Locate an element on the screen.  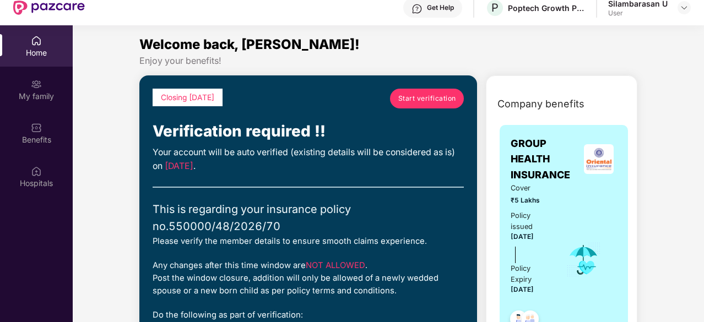
div: Your account will be auto verified (existing details will be considered as is) on . is located at coordinates (308, 160).